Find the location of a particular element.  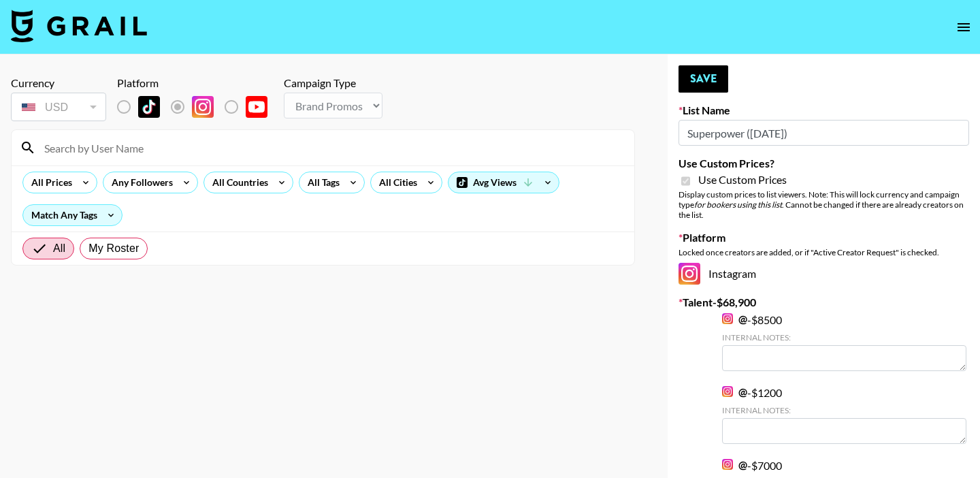

div: Match Any Tags is located at coordinates (72, 215).